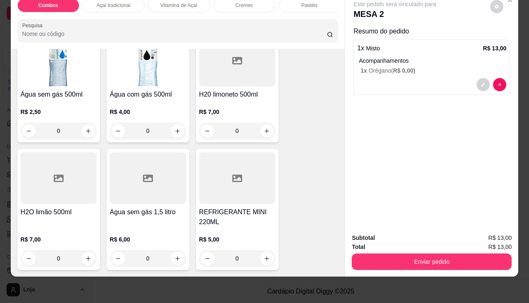  What do you see at coordinates (433, 71) in the screenshot?
I see `p: Orégano (` at bounding box center [433, 71].